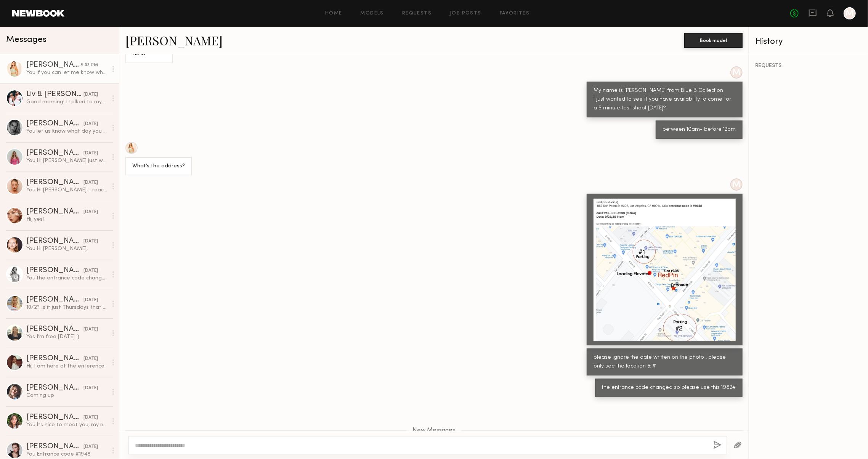  I want to click on div: You: the entrance code changed so please use this 1982#, so click(67, 278).